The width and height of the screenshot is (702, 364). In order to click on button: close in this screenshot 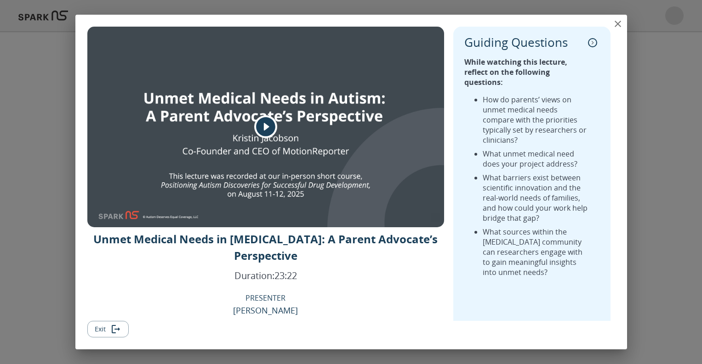, I will do `click(618, 24)`.